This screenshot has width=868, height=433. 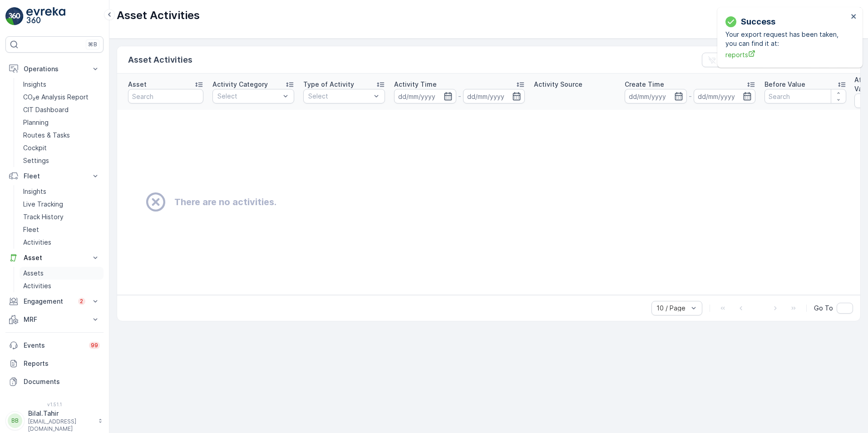 I want to click on a: Routes & Tasks, so click(x=61, y=135).